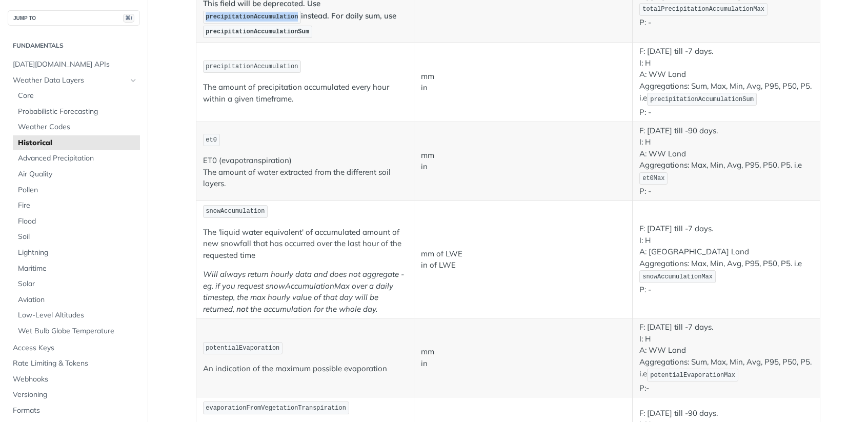  What do you see at coordinates (76, 300) in the screenshot?
I see `a: Aviation` at bounding box center [76, 300].